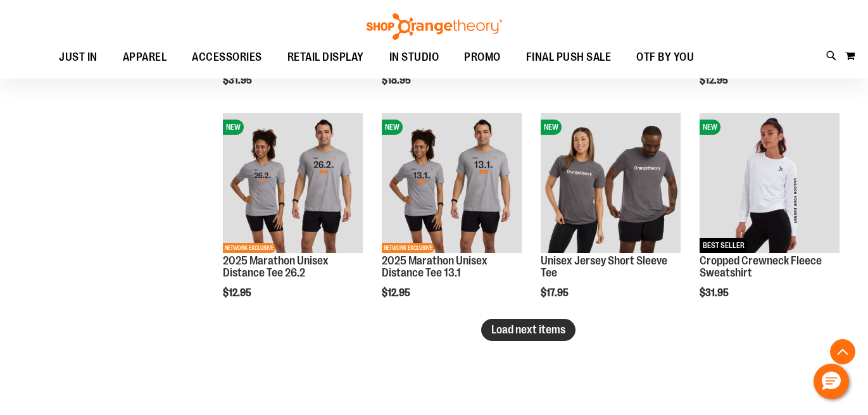 This screenshot has width=868, height=415. I want to click on a: JUST IN, so click(78, 57).